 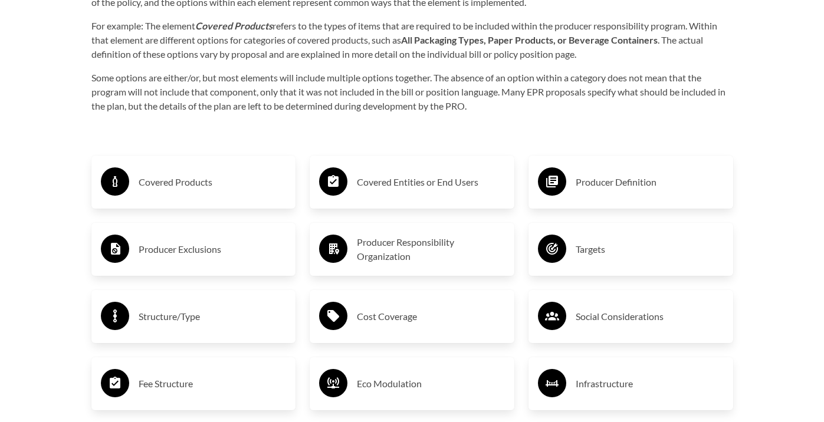 I want to click on h3: Covered Entities or End Users, so click(x=431, y=182).